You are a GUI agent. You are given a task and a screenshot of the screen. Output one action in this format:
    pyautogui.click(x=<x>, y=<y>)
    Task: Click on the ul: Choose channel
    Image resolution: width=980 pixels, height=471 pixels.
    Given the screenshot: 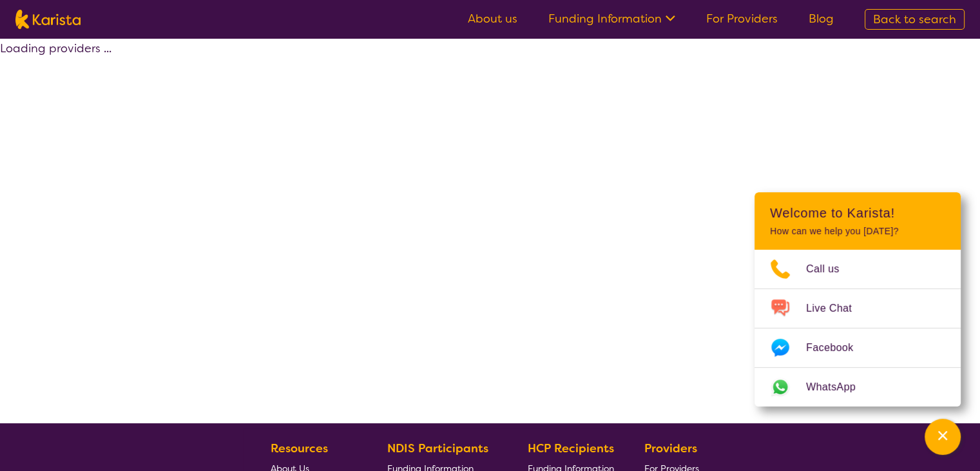 What is the action you would take?
    pyautogui.click(x=858, y=328)
    